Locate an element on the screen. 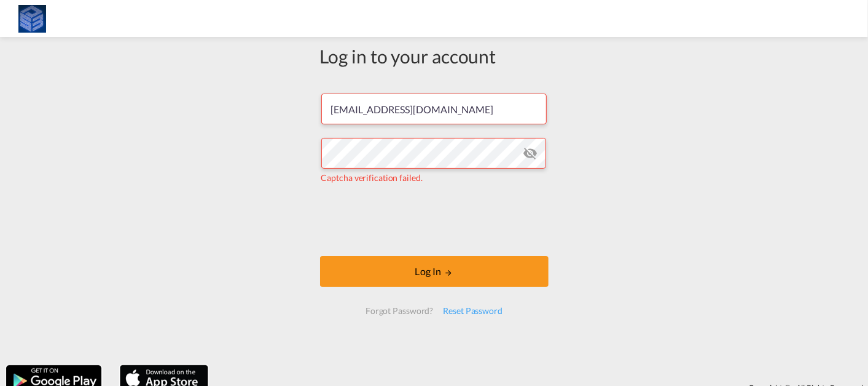 This screenshot has height=386, width=868. div: Reset Password is located at coordinates (473, 311).